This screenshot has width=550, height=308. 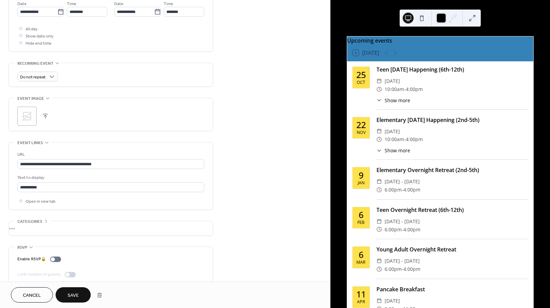 What do you see at coordinates (361, 133) in the screenshot?
I see `div: Nov` at bounding box center [361, 133].